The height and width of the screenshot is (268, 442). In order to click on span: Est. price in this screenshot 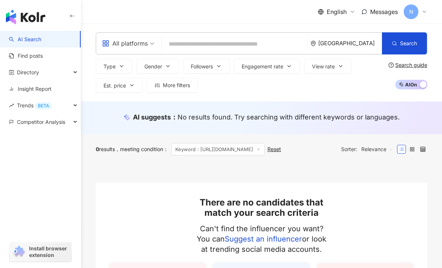, I will do `click(114, 86)`.